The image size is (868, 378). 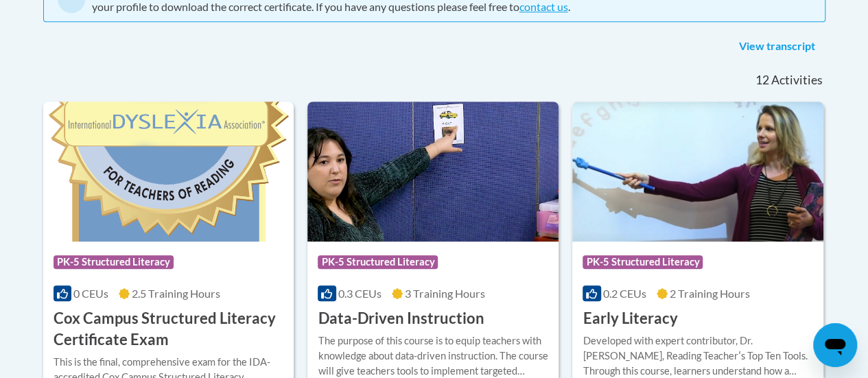 I want to click on span: 0 CEUs, so click(x=91, y=293).